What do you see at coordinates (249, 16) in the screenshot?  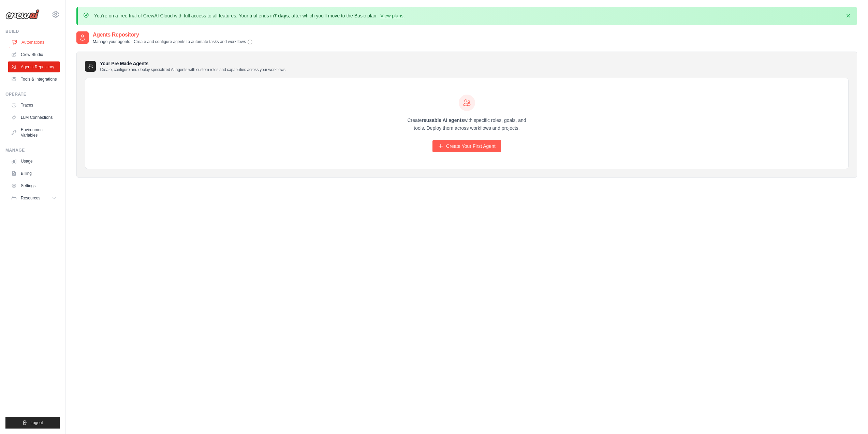 I see `p: You're on a free trial of CrewAI Cloud with full access to all features. Your trial ends in , aft...` at bounding box center [249, 16].